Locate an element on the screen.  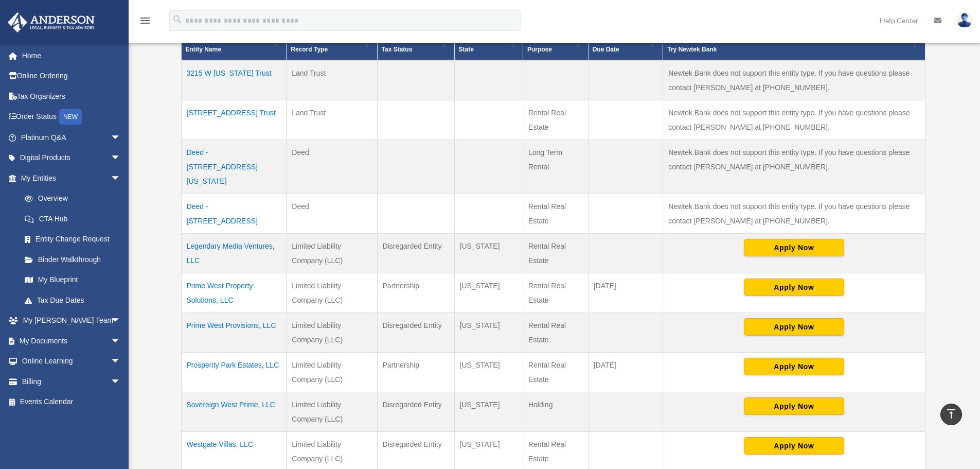
th: Business Purpose: Activate to sort is located at coordinates (555, 44).